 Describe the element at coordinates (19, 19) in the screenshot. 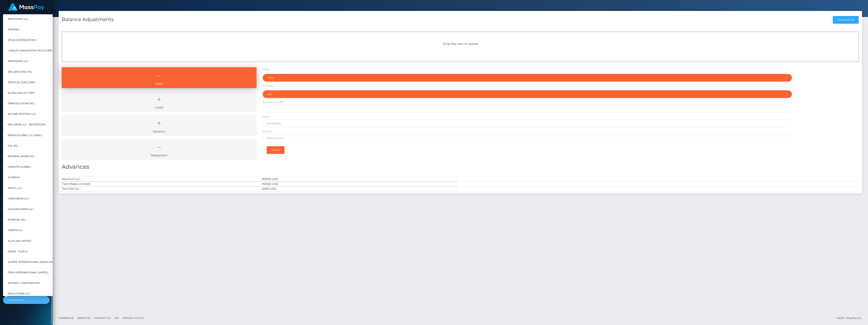

I see `span: RNetwork LLC -` at that location.